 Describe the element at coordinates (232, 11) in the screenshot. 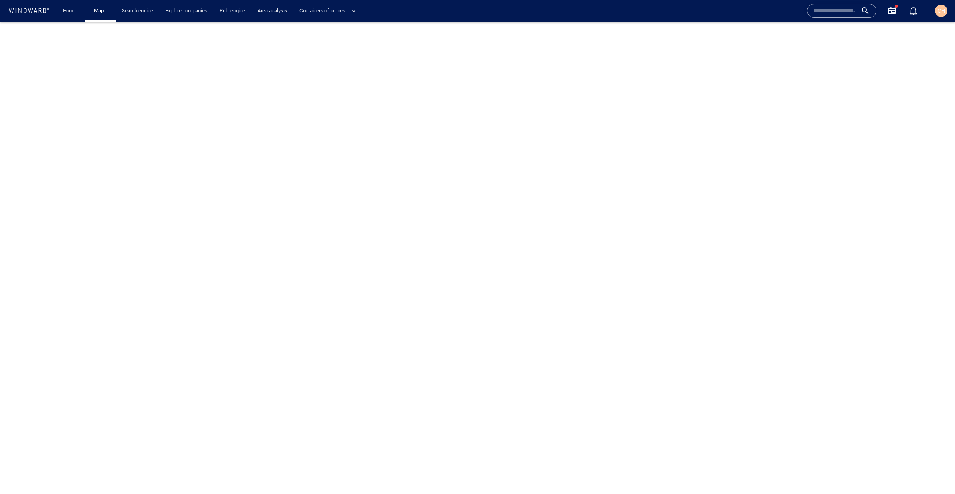

I see `button: Rule engine` at that location.